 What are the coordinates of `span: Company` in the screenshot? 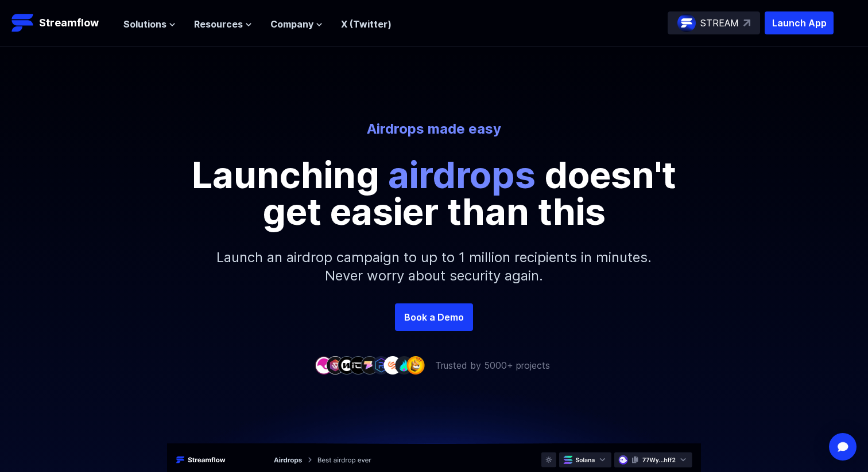 It's located at (292, 24).